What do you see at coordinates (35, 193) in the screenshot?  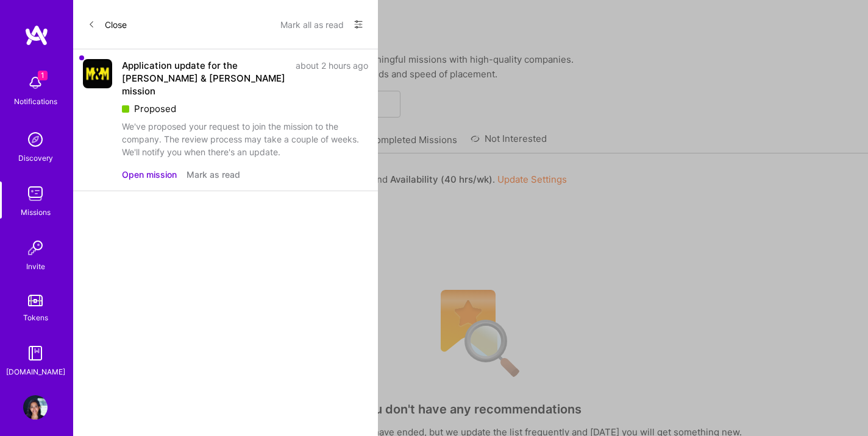 I see `img: teamwork` at bounding box center [35, 193].